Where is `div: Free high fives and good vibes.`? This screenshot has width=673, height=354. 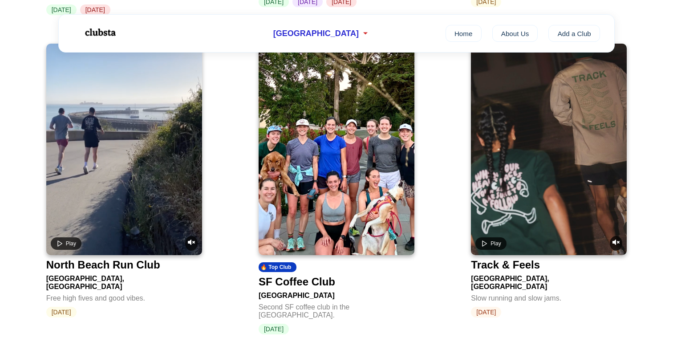
div: Free high fives and good vibes. is located at coordinates (124, 296).